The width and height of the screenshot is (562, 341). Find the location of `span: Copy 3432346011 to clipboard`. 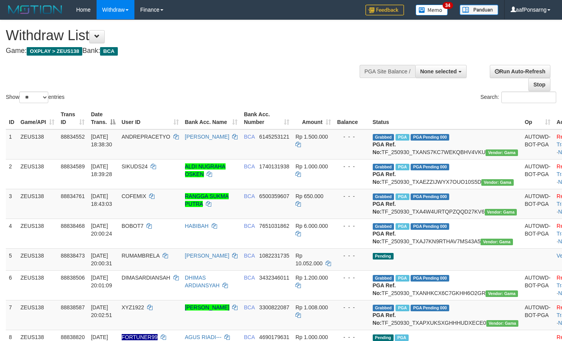

span: Copy 3432346011 to clipboard is located at coordinates (274, 278).